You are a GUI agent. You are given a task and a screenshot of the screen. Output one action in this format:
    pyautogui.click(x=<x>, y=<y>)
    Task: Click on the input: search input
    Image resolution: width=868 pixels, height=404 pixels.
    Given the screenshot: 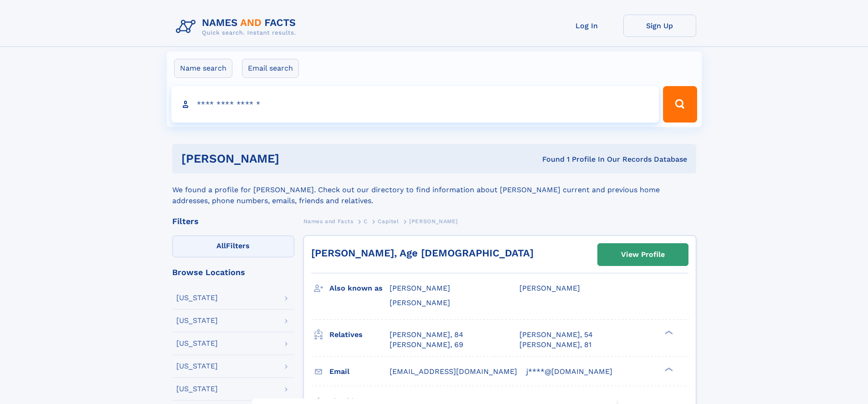 What is the action you would take?
    pyautogui.click(x=415, y=104)
    